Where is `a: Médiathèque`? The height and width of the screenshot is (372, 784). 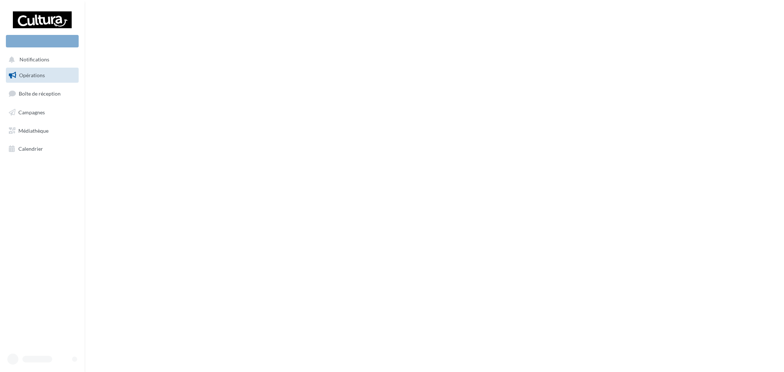 a: Médiathèque is located at coordinates (42, 131).